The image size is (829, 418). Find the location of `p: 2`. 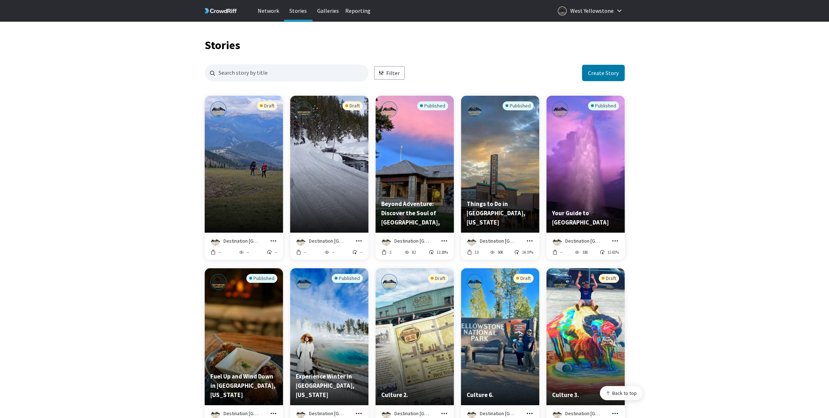

p: 2 is located at coordinates (390, 252).